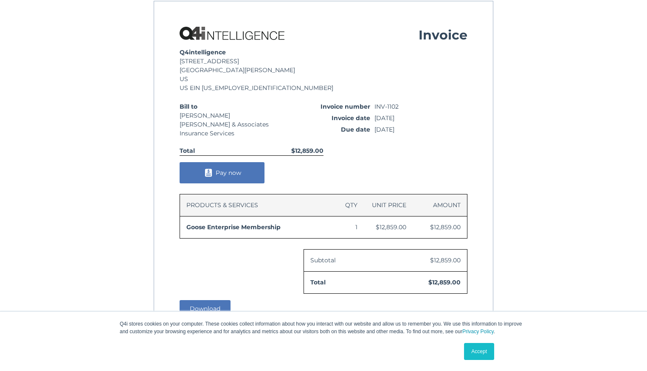 Image resolution: width=647 pixels, height=371 pixels. What do you see at coordinates (350, 228) in the screenshot?
I see `td: 1` at bounding box center [350, 228].